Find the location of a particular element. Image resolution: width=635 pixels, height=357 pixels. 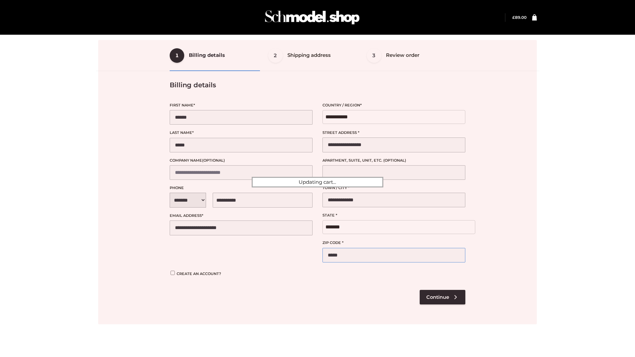

img: Schmodel Admin 964 is located at coordinates (312, 17).